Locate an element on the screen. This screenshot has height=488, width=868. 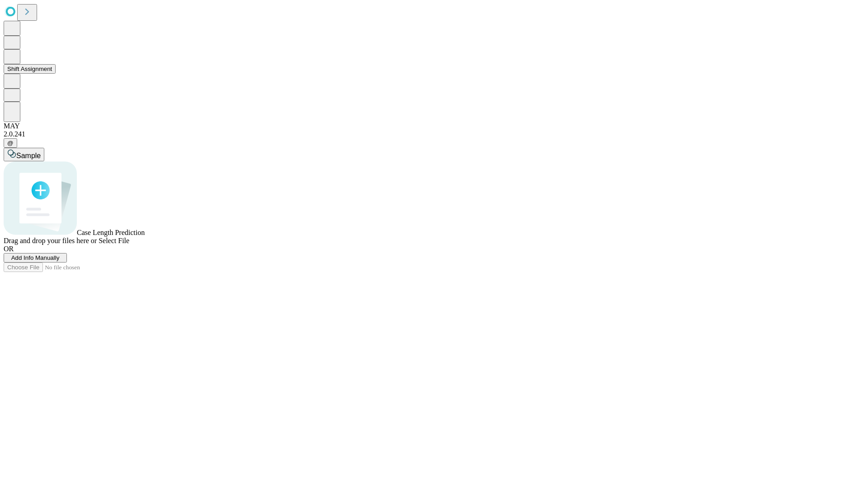
span: Select File is located at coordinates (114, 240).